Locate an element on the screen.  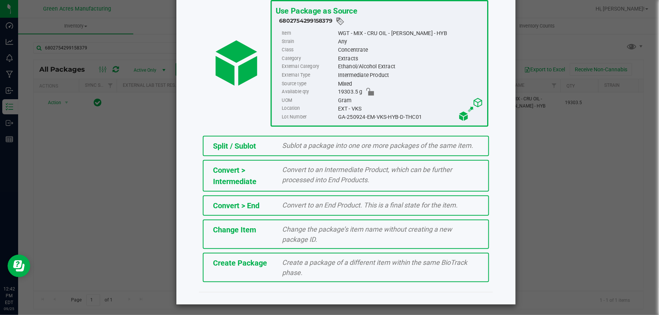
div: Concentrate is located at coordinates (411, 50).